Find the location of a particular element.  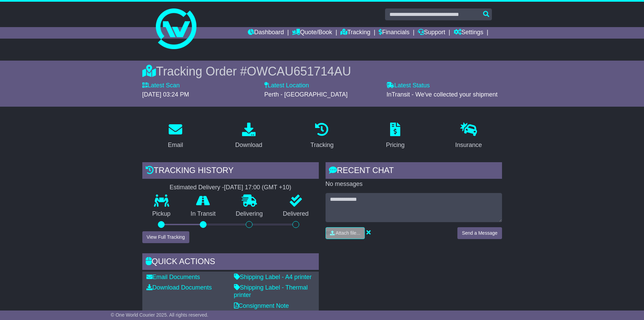

a: Consignment Note is located at coordinates (261, 306).